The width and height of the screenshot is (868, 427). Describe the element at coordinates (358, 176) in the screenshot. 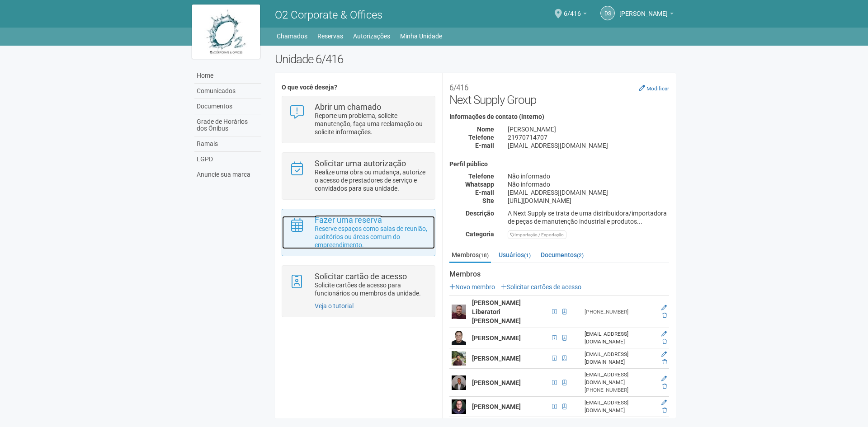

I see `a: Solicitar uma autorização Realize uma obra ou mudança, autorize o acesso de prestadores de serviç...` at that location.